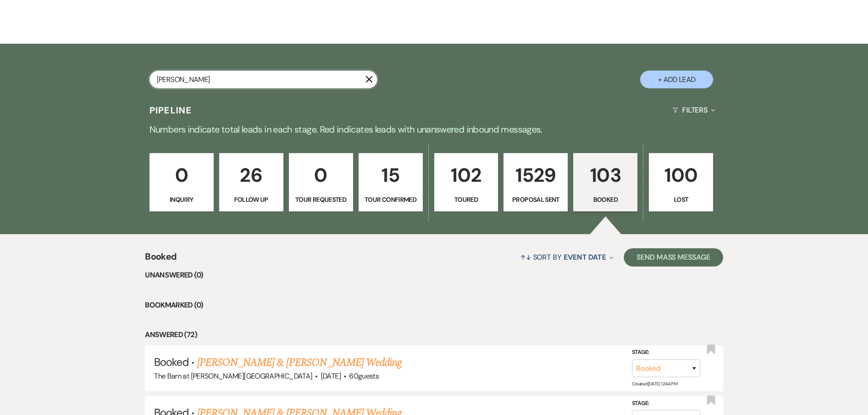  I want to click on li: Answered (72), so click(434, 335).